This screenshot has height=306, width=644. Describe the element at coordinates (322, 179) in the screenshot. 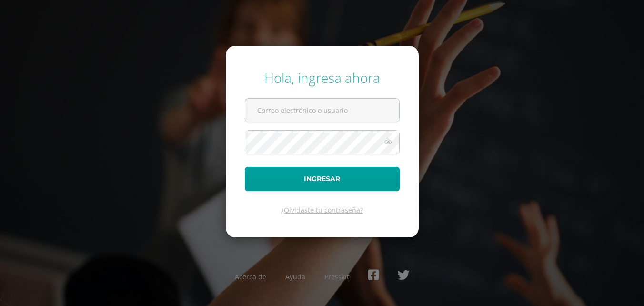

I see `button: Ingresar` at that location.